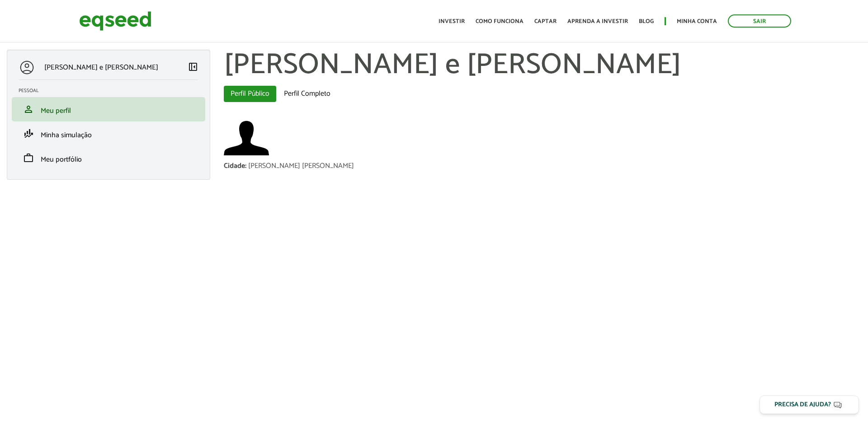  What do you see at coordinates (109, 134) in the screenshot?
I see `li: Minha simulação` at bounding box center [109, 134].